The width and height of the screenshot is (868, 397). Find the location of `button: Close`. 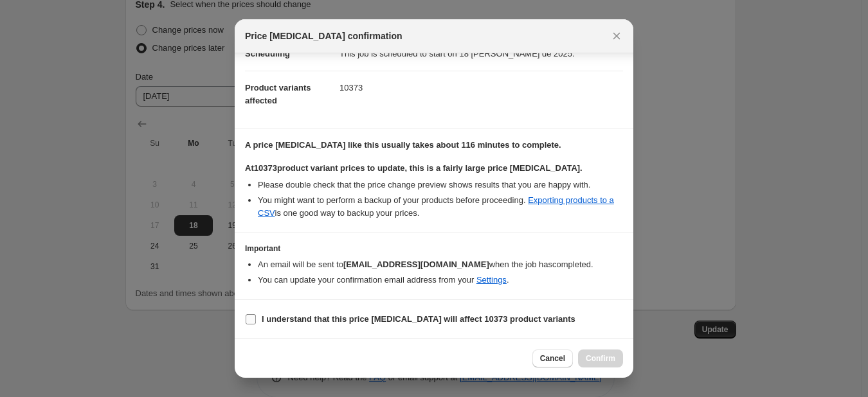

button: Close is located at coordinates (616, 36).